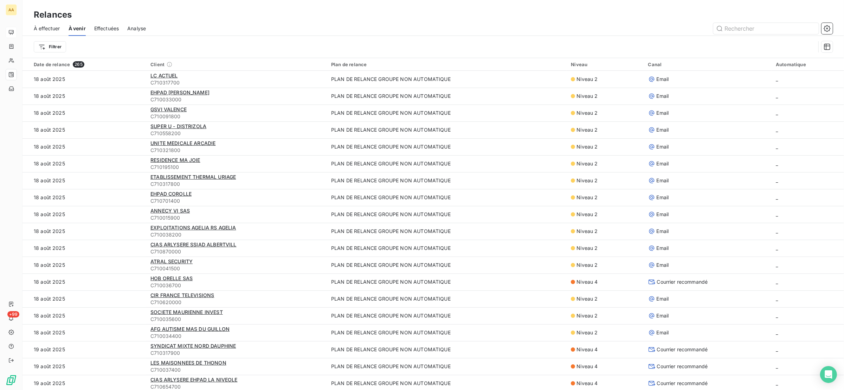 Image resolution: width=844 pixels, height=390 pixels. Describe the element at coordinates (193, 345) in the screenshot. I see `span: SYNDICAT MIXTE NORD DAUPHINE` at that location.